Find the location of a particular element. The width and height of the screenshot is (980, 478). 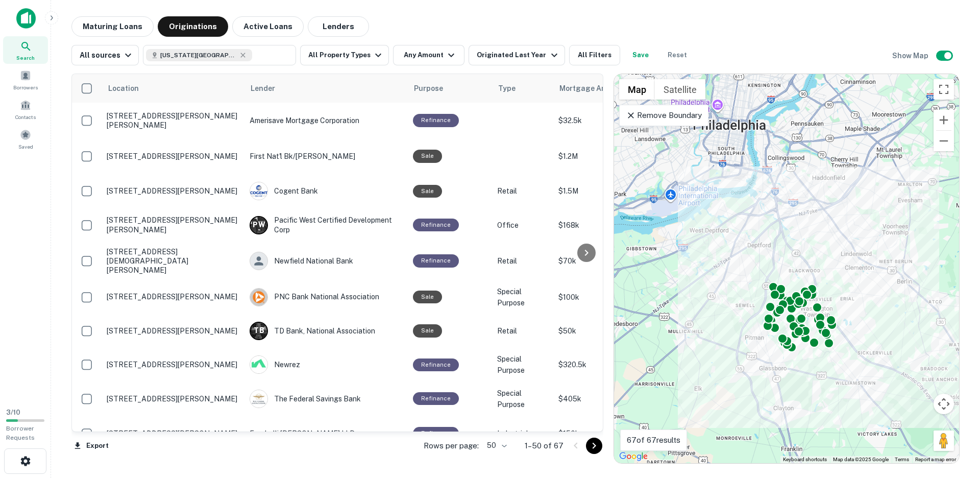

div: Pacific West Certified Development Corp is located at coordinates (326, 225).